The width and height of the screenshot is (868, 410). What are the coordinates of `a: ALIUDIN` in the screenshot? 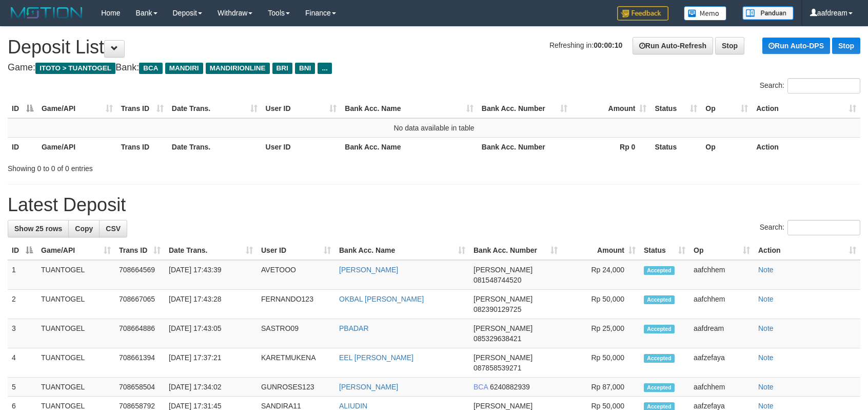 It's located at (353, 406).